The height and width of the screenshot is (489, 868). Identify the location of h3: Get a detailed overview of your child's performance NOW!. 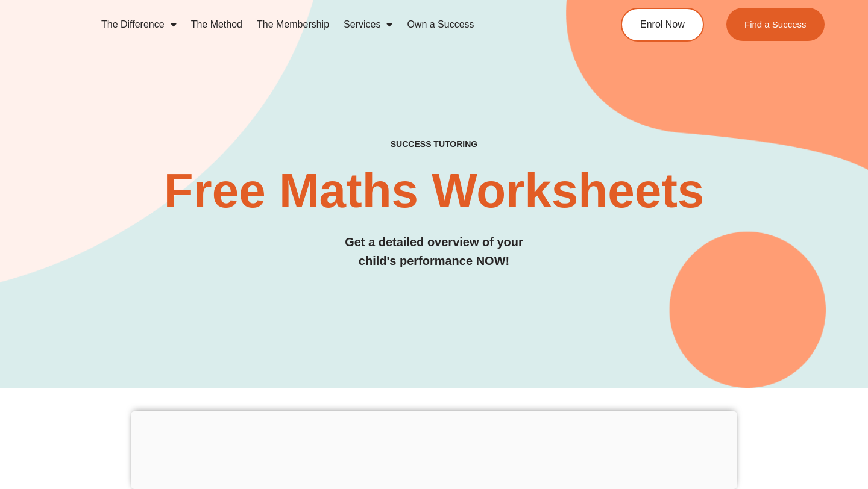
(434, 251).